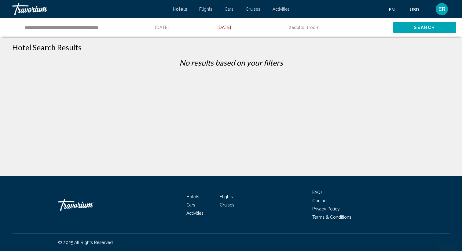 This screenshot has width=462, height=251. Describe the element at coordinates (320, 201) in the screenshot. I see `a: Contact` at that location.